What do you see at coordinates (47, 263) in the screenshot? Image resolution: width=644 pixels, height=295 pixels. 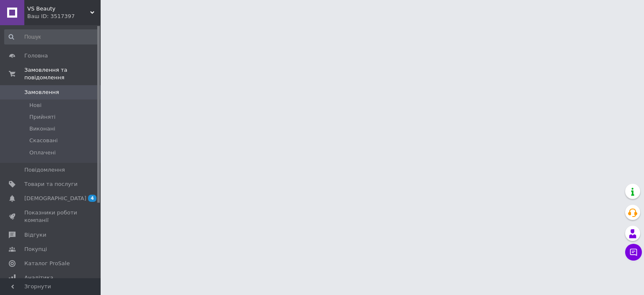 I see `span: Каталог ProSale` at bounding box center [47, 263].